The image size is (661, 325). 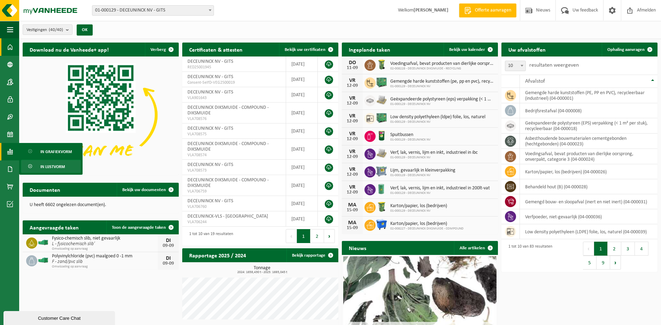 I want to click on span: Gemengde harde kunststoffen (pe, pp en pvc), recycleerbaar (industrieel), so click(x=442, y=82).